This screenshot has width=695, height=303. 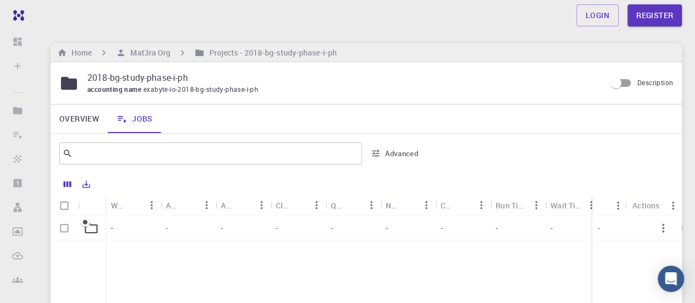 What do you see at coordinates (115, 89) in the screenshot?
I see `span: accounting name` at bounding box center [115, 89].